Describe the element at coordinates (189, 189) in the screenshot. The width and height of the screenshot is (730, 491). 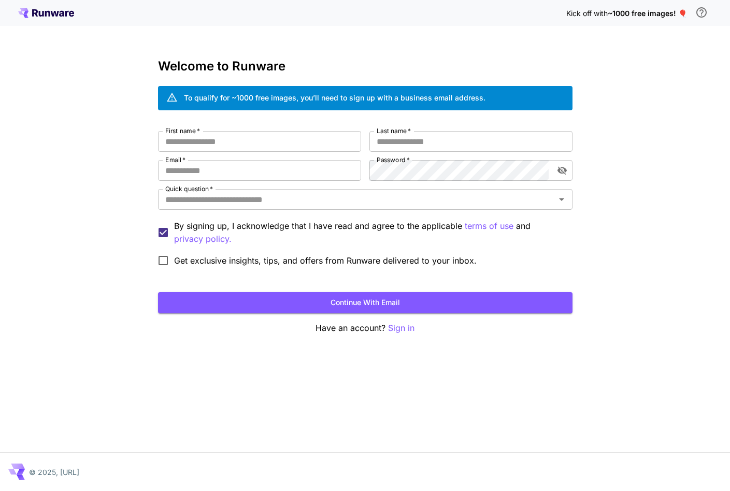
I see `label: Quick question` at that location.